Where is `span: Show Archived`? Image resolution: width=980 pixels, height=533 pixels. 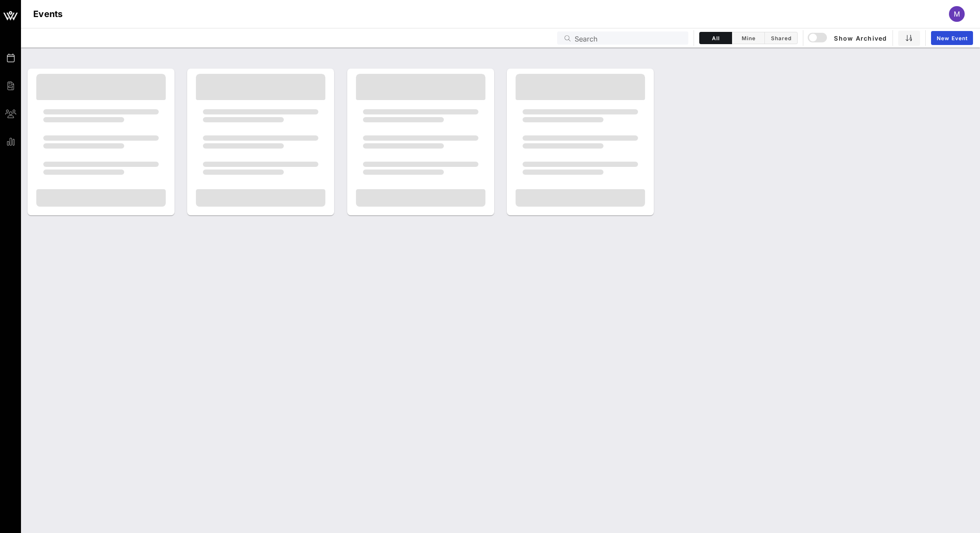 span: Show Archived is located at coordinates (848, 38).